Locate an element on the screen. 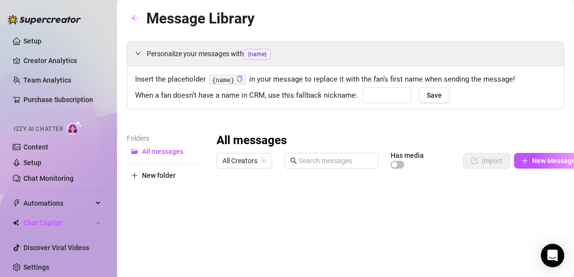 The height and width of the screenshot is (277, 574). input: Search messages is located at coordinates (336, 160).